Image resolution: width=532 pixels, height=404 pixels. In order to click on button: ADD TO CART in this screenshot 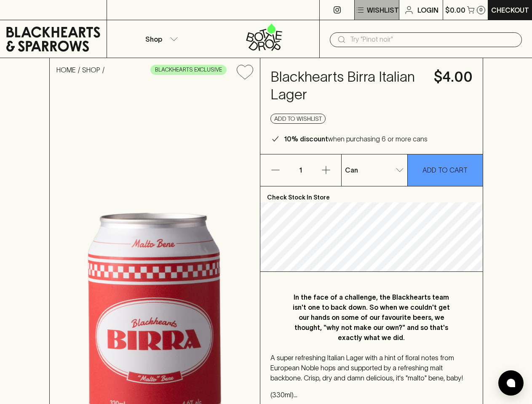, I will do `click(445, 170)`.